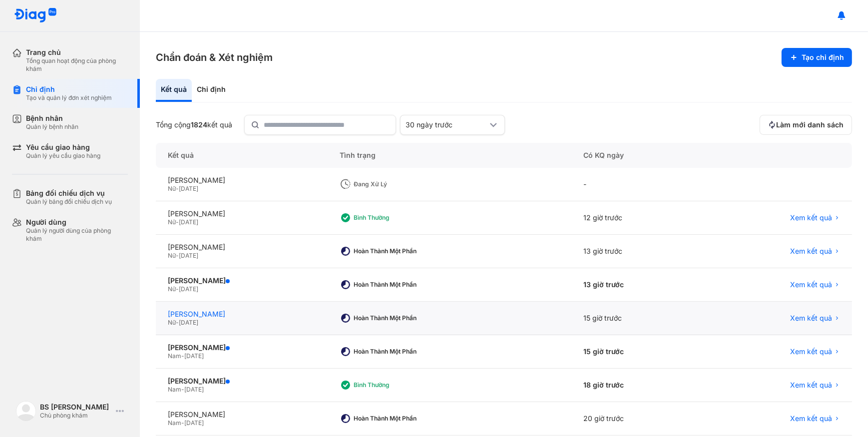  I want to click on div: Người dùng, so click(77, 222).